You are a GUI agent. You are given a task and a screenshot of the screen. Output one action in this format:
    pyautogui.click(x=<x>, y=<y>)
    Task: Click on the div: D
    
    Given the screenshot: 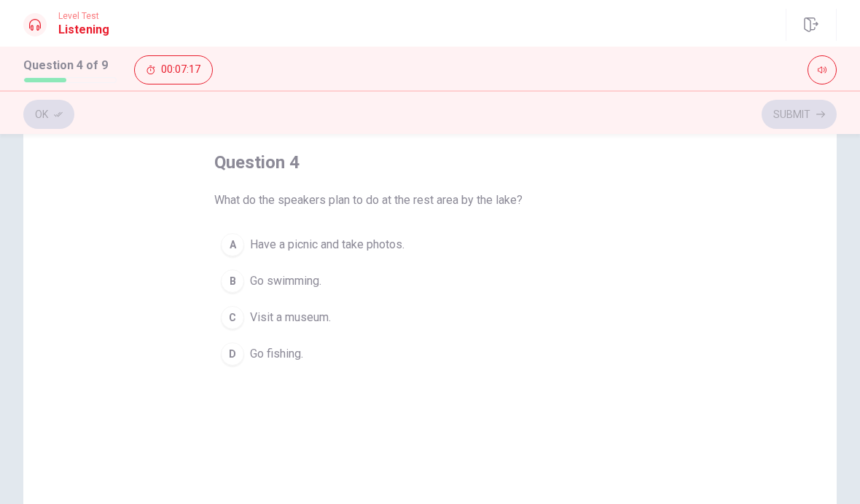 What is the action you would take?
    pyautogui.click(x=232, y=354)
    